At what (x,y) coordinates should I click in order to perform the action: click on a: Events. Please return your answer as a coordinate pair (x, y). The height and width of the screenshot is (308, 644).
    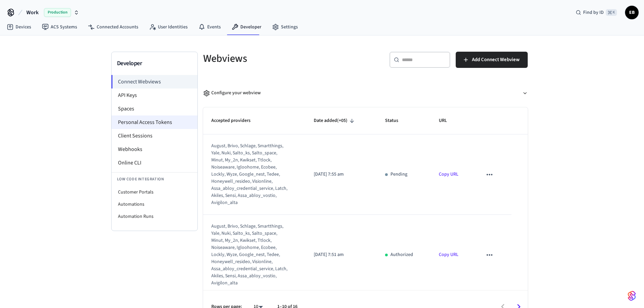
    Looking at the image, I should click on (210, 27).